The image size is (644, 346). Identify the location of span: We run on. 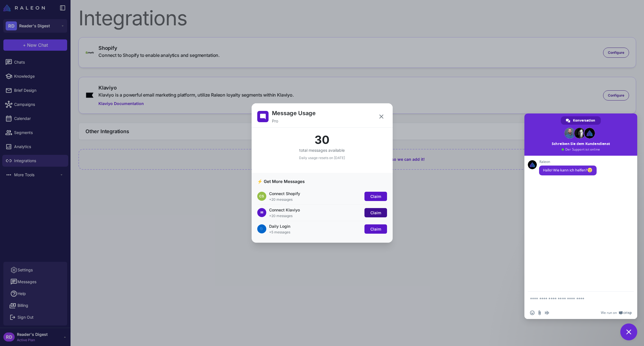
(608, 313).